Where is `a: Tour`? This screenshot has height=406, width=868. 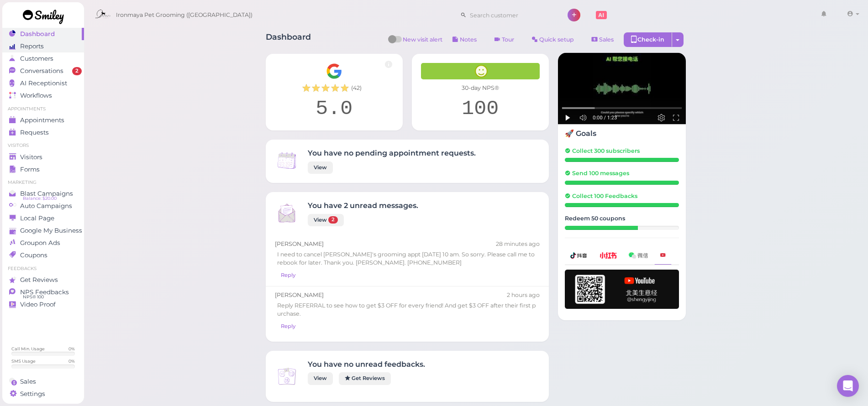 a: Tour is located at coordinates (504, 40).